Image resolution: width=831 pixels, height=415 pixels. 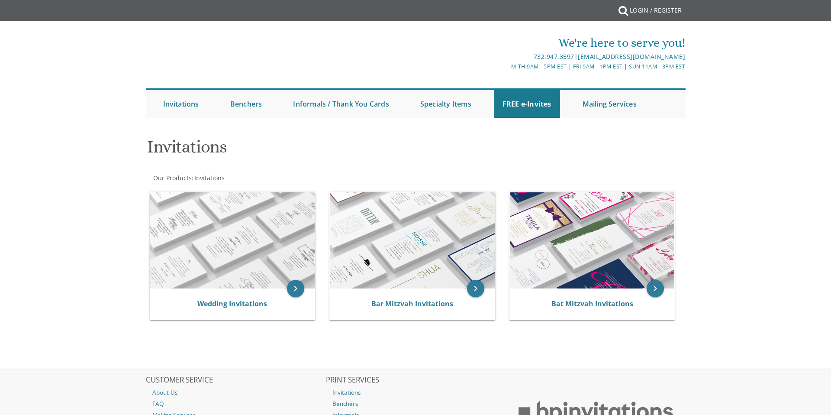 I want to click on a: Mailing Services, so click(x=610, y=104).